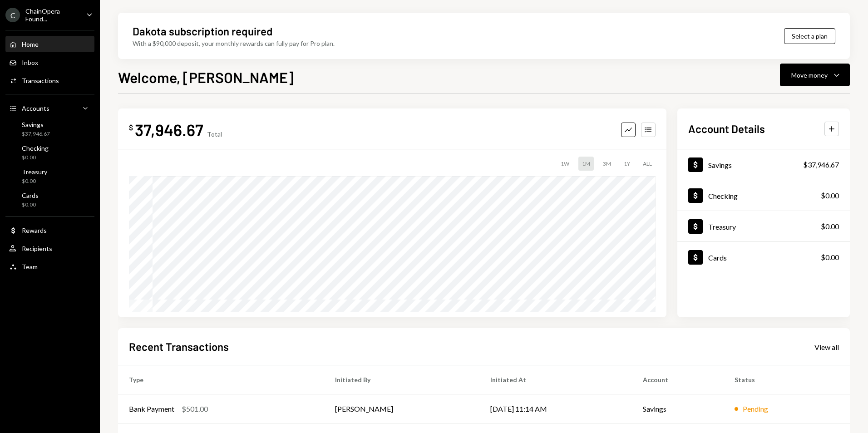  What do you see at coordinates (50, 230) in the screenshot?
I see `a: Rewards` at bounding box center [50, 230].